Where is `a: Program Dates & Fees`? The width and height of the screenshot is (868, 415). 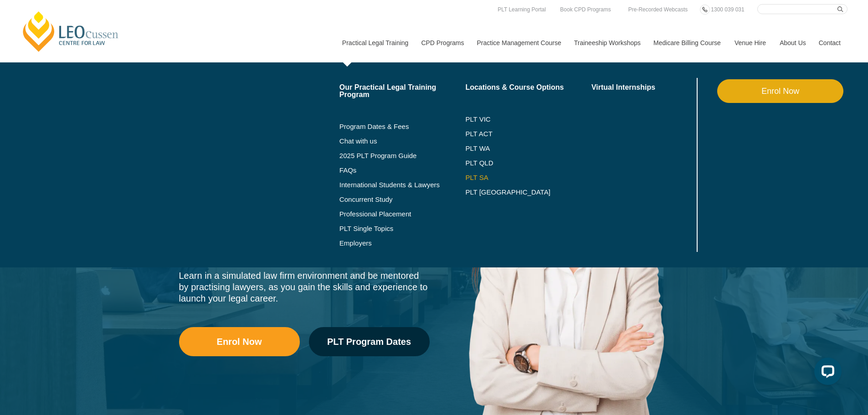
a: Program Dates & Fees is located at coordinates (402, 126).